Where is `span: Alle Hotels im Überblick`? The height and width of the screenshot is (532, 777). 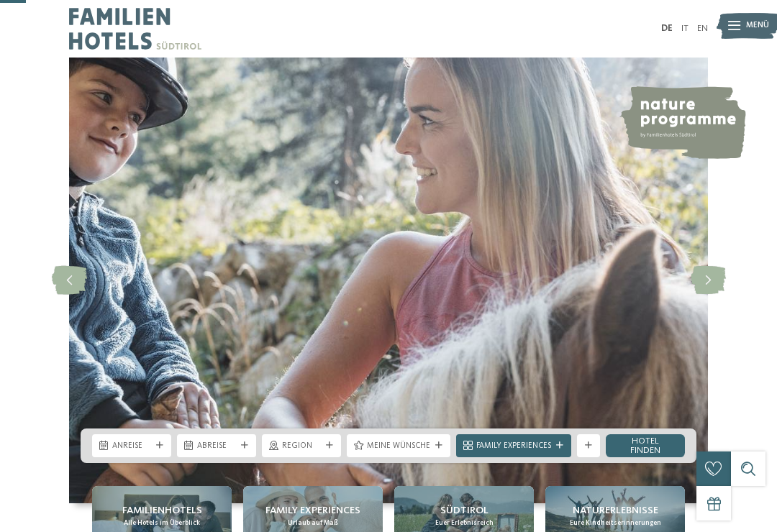
span: Alle Hotels im Überblick is located at coordinates (161, 522).